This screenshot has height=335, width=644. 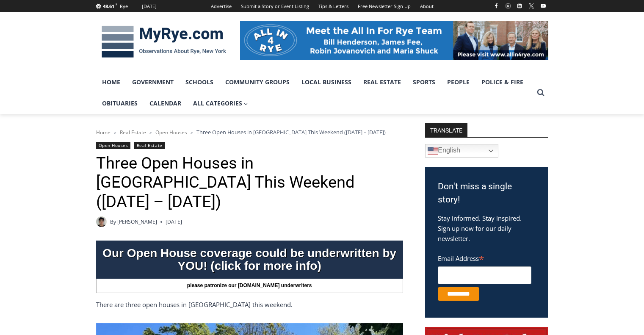 What do you see at coordinates (109, 6) in the screenshot?
I see `span: 48.61` at bounding box center [109, 6].